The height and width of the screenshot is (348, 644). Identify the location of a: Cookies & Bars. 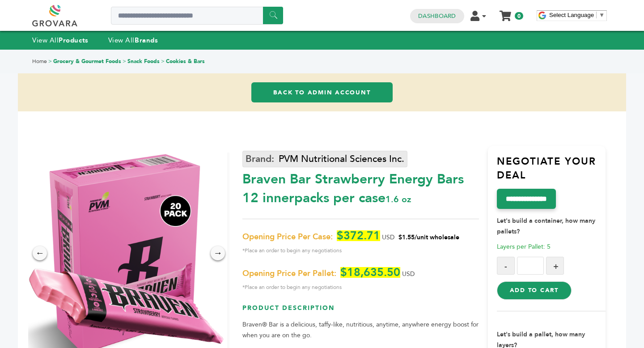
(185, 61).